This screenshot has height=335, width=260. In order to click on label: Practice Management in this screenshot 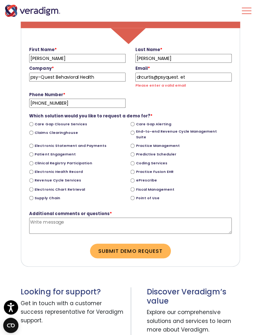, I will do `click(157, 145)`.